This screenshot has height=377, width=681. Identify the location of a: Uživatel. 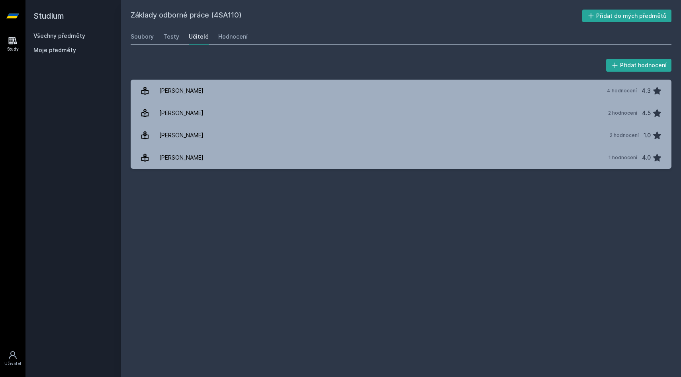
(13, 359).